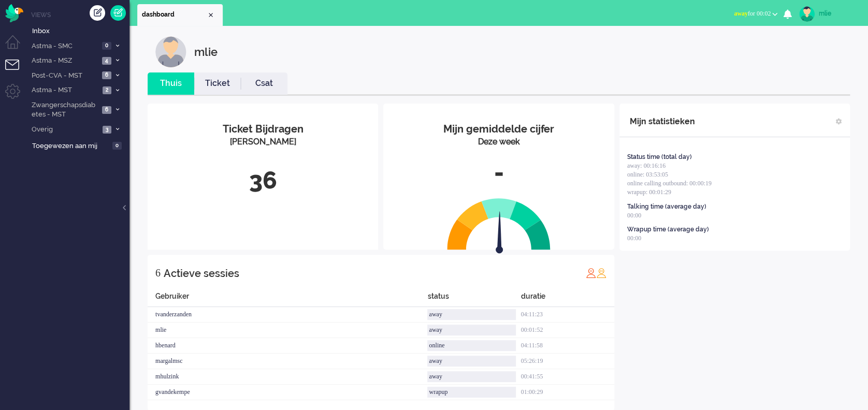  What do you see at coordinates (80, 145) in the screenshot?
I see `a: Toegewezen aan mij 0` at bounding box center [80, 145].